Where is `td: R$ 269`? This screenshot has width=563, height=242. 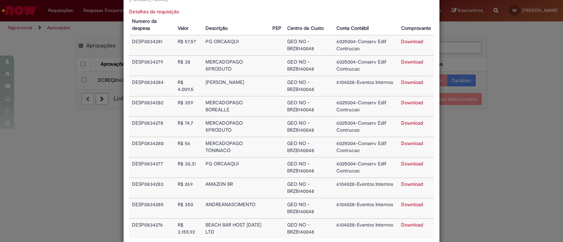
td: R$ 269 is located at coordinates (189, 188).